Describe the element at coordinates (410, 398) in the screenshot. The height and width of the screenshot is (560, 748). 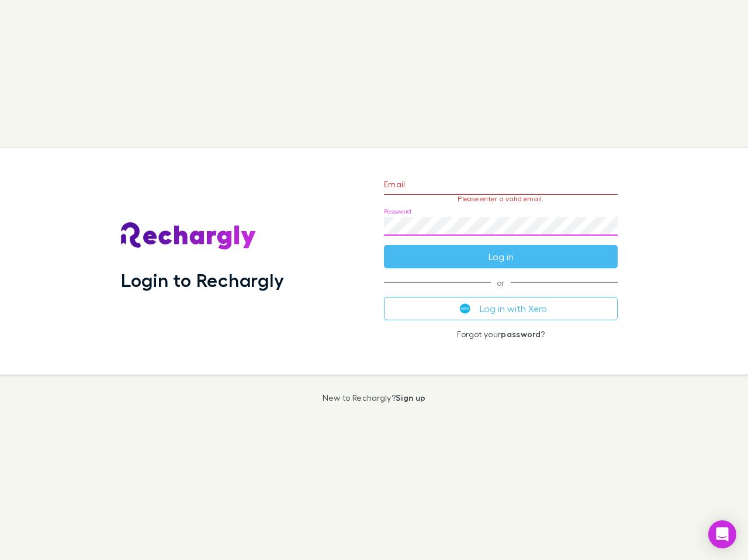
I see `a: Sign up` at that location.